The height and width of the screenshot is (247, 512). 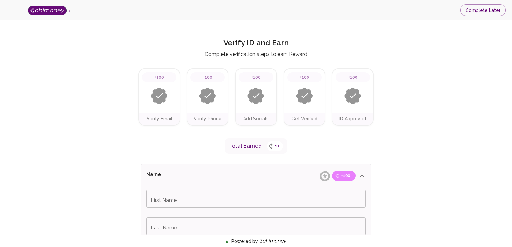 What do you see at coordinates (483, 10) in the screenshot?
I see `button: Complete Later` at bounding box center [483, 10].